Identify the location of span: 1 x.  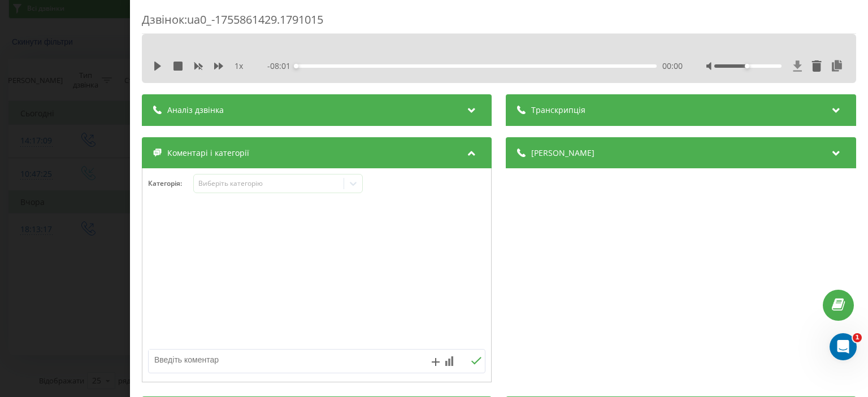
(239, 66).